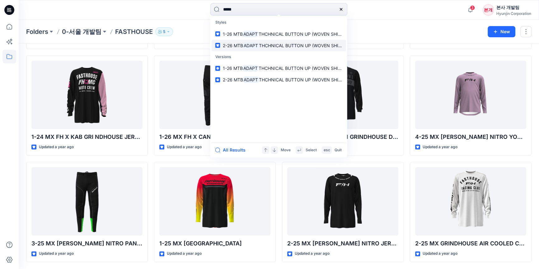 The height and width of the screenshot is (269, 539). What do you see at coordinates (342, 202) in the screenshot?
I see `a: 2-25 MX ELROD NITRO JERSEY` at bounding box center [342, 202].